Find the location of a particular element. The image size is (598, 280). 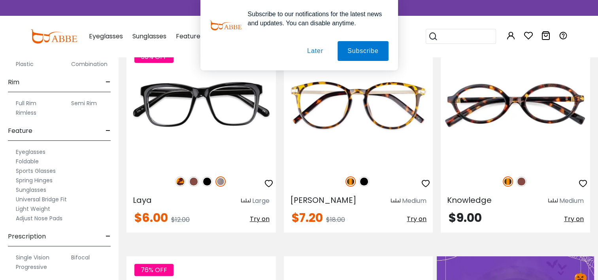

span: $18.00 is located at coordinates (335, 219).